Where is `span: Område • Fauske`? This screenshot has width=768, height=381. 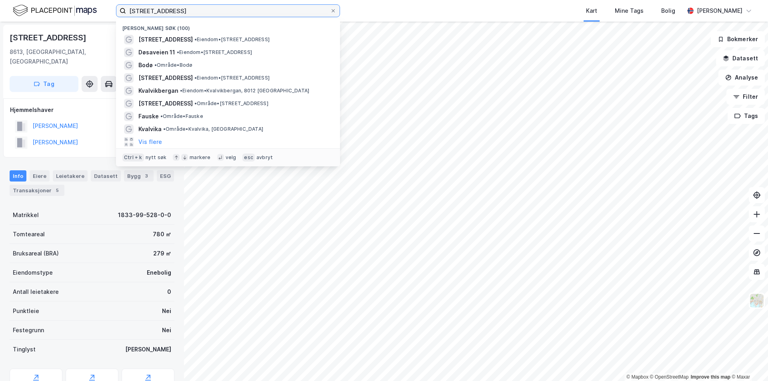
span: Område • Fauske is located at coordinates (182, 116).